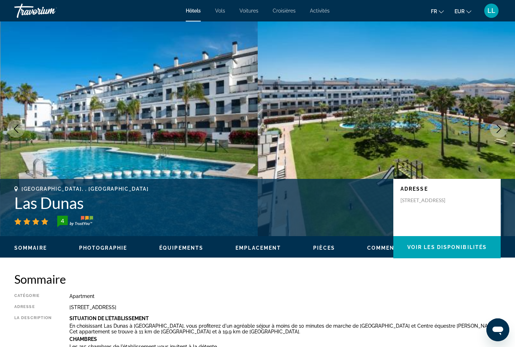  I want to click on img: trustyou-badge-hor.svg, so click(75, 222).